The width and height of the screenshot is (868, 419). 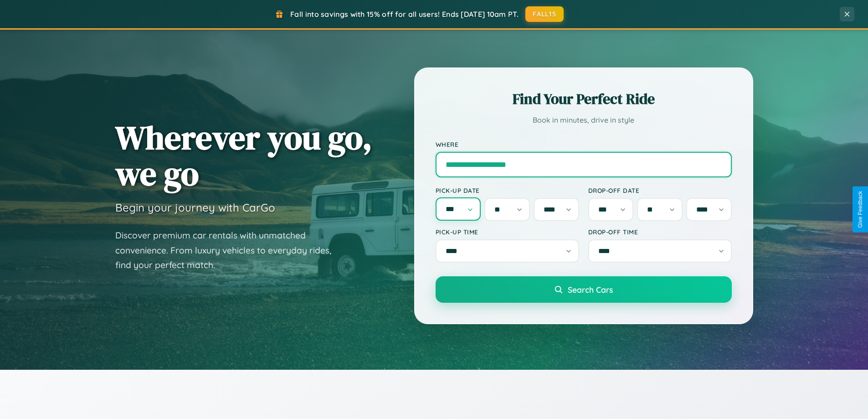 I want to click on label: Pick-up Date, so click(x=507, y=190).